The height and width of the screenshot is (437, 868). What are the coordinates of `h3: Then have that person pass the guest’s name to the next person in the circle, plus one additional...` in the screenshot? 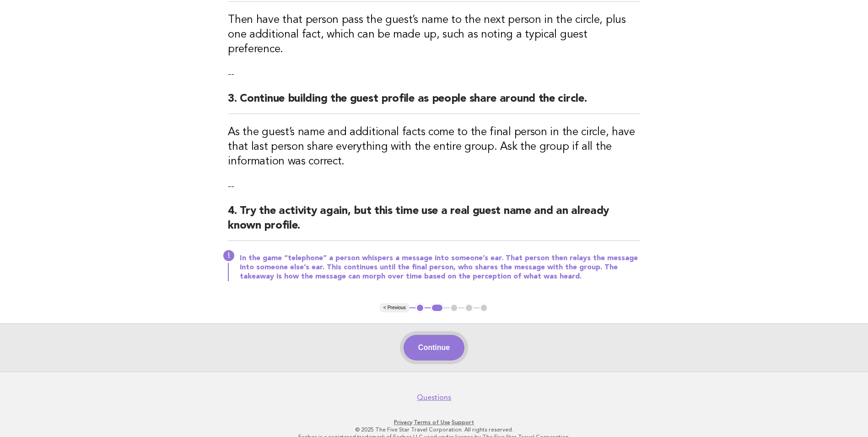 It's located at (433, 34).